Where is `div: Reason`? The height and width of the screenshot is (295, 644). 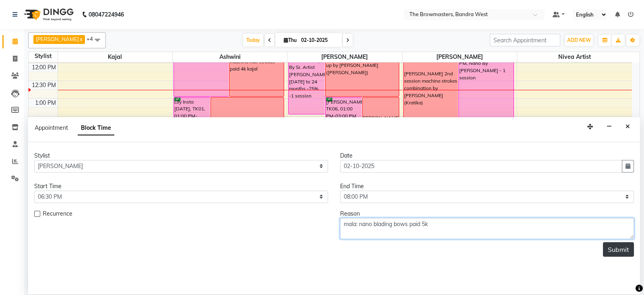
div: Reason is located at coordinates (487, 214).